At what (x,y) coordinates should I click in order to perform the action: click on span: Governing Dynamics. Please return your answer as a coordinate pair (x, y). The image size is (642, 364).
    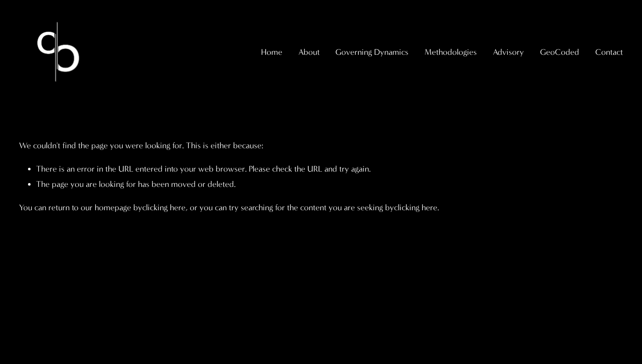
    Looking at the image, I should click on (372, 52).